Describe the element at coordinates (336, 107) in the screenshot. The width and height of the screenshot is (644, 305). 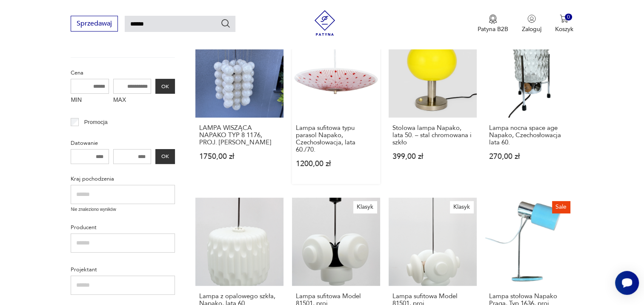
I see `a: Lampa sufitowa typu parasol Napako, Czechosłowacja, lata 60./70.Lampa sufitowa typu parasol Napak...` at that location.